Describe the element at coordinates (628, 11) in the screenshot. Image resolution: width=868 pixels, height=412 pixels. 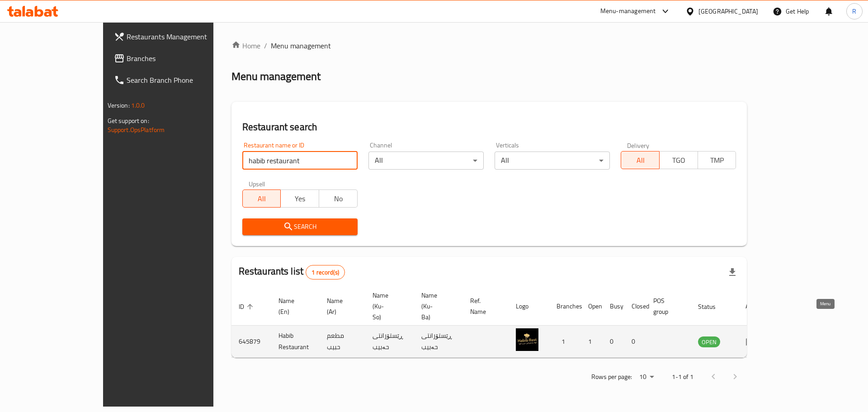
I see `div: Menu-management` at that location.